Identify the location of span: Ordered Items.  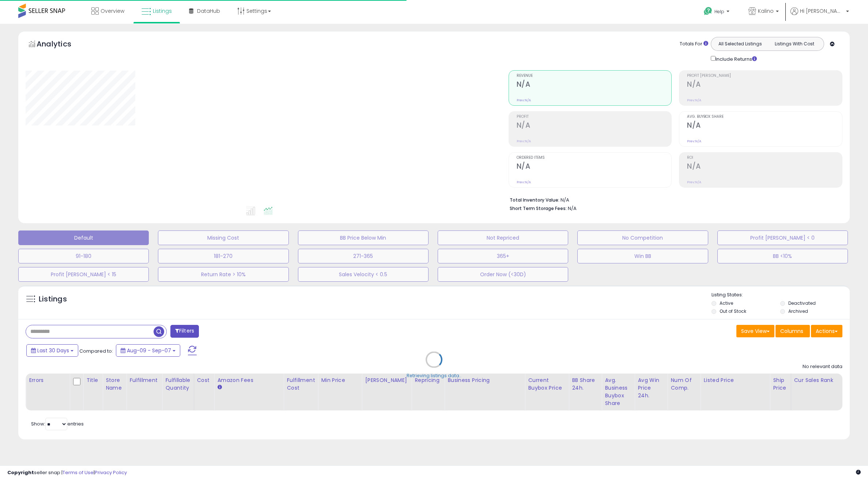
(594, 157).